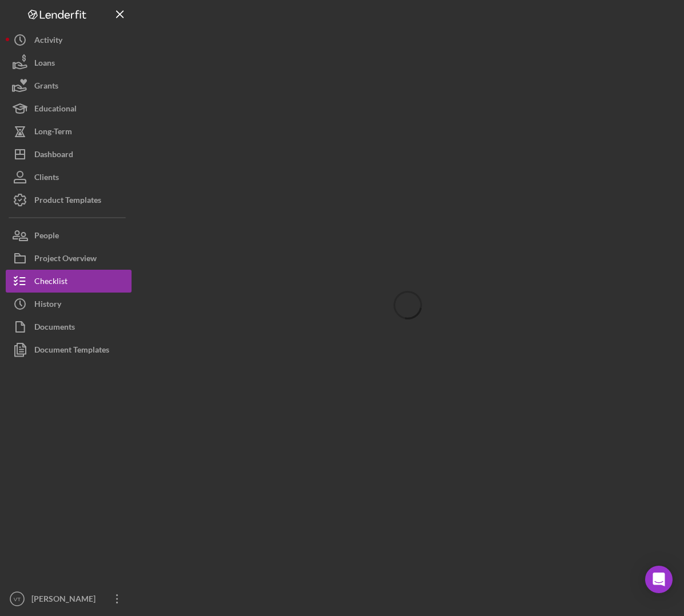 The image size is (684, 616). What do you see at coordinates (68, 281) in the screenshot?
I see `button: Checklist` at bounding box center [68, 281].